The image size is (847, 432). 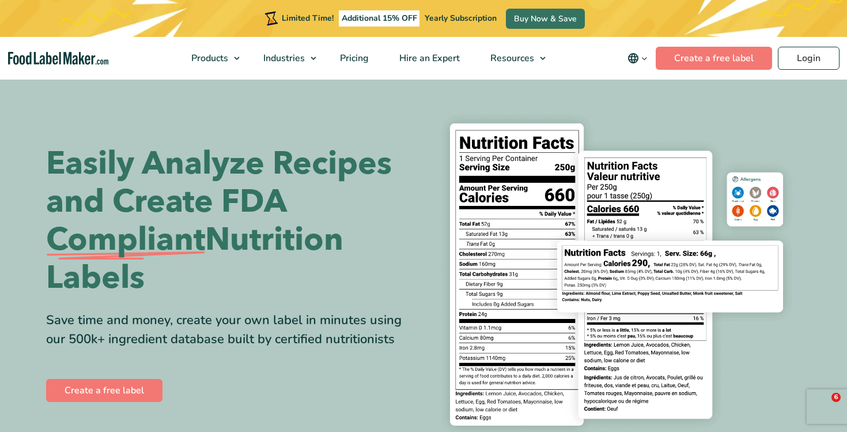 I want to click on span: Pricing, so click(x=353, y=58).